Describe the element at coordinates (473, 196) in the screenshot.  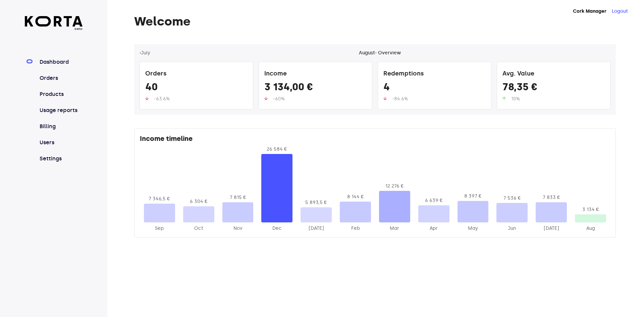
I see `div: 8 397 €` at that location.